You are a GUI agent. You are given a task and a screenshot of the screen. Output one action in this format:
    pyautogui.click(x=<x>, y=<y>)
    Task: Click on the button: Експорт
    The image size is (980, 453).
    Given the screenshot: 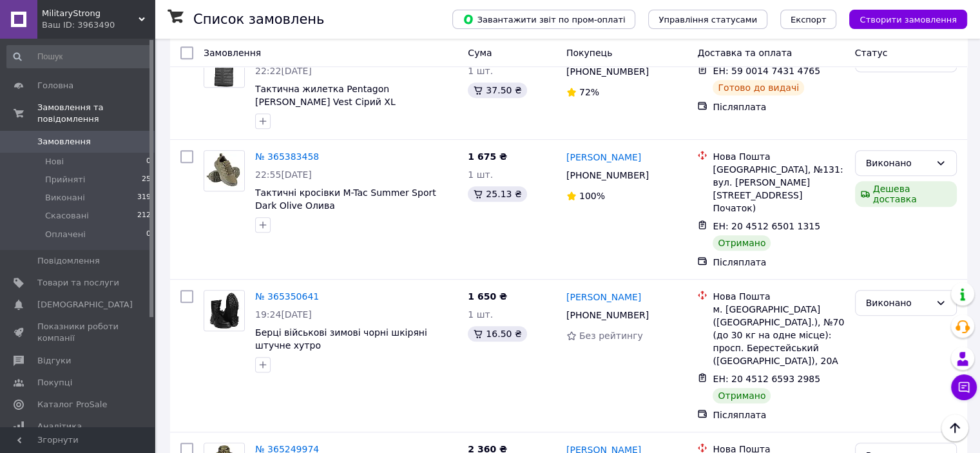 What is the action you would take?
    pyautogui.click(x=809, y=19)
    